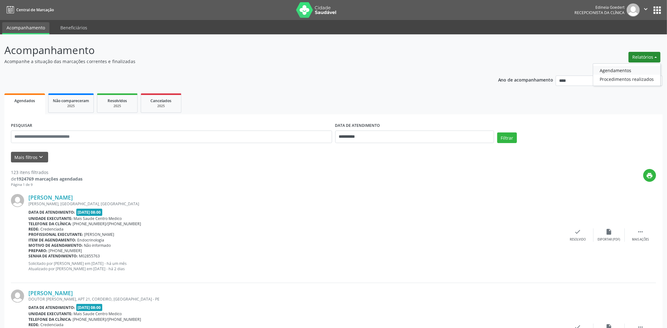  Describe the element at coordinates (47, 179) in the screenshot. I see `div: de` at that location.